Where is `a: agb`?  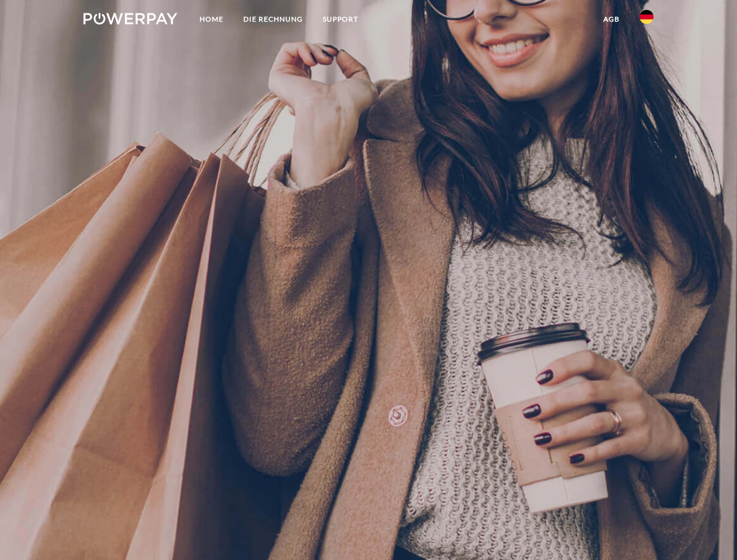 a: agb is located at coordinates (612, 19).